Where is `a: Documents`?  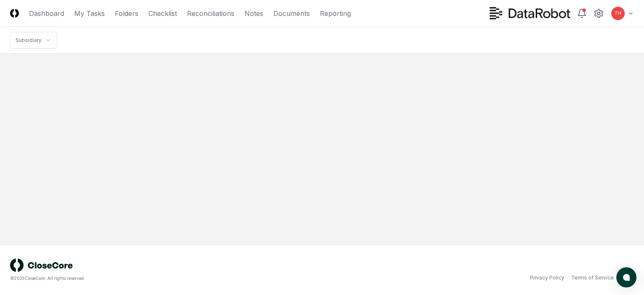
a: Documents is located at coordinates (291, 14).